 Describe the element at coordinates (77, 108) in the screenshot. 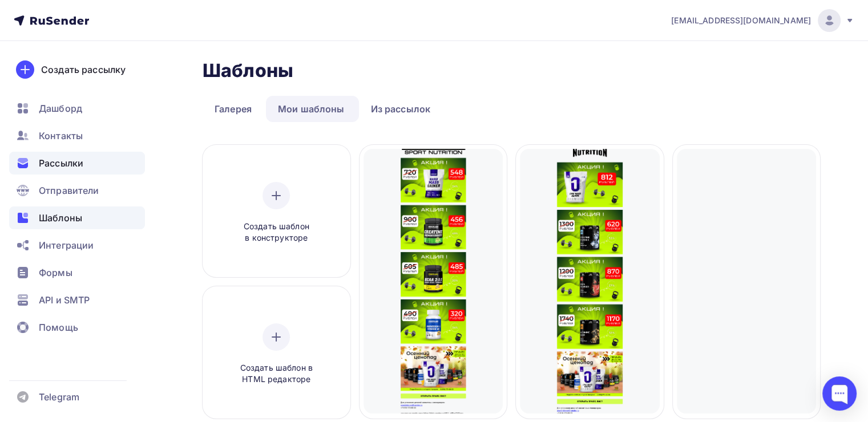

I see `a: Дашборд` at that location.